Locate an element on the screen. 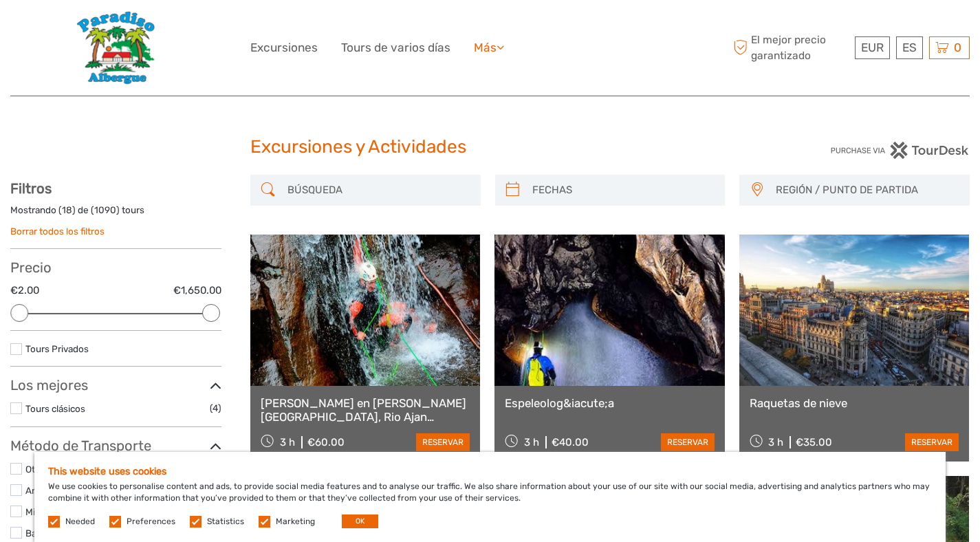 Image resolution: width=980 pixels, height=542 pixels. h3: Precio is located at coordinates (115, 268).